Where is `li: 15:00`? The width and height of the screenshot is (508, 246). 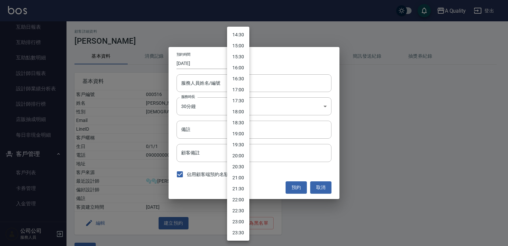 li: 15:00 is located at coordinates (238, 46).